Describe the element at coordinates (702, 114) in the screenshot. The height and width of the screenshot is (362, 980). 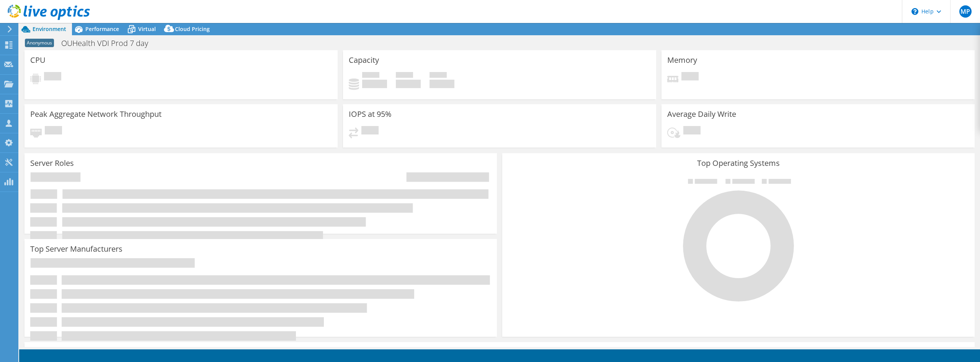
I see `h3: Average Daily Write` at that location.